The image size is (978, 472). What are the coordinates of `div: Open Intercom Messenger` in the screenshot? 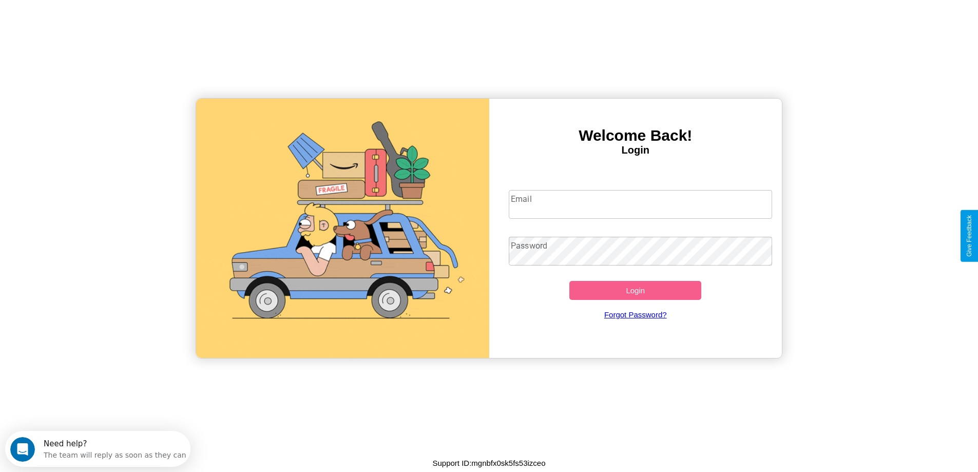 It's located at (98, 18).